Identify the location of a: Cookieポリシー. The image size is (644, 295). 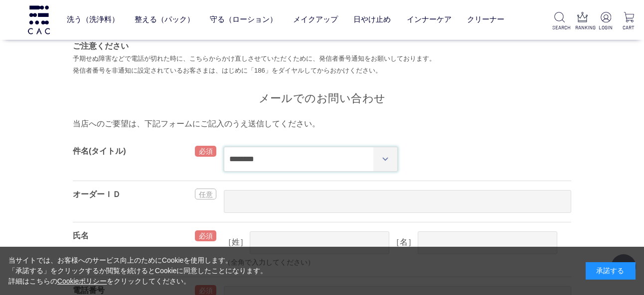
(83, 281).